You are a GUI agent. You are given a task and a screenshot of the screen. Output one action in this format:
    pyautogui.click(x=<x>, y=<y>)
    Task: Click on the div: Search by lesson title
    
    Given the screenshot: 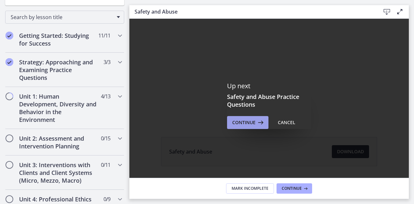 What is the action you would take?
    pyautogui.click(x=65, y=17)
    